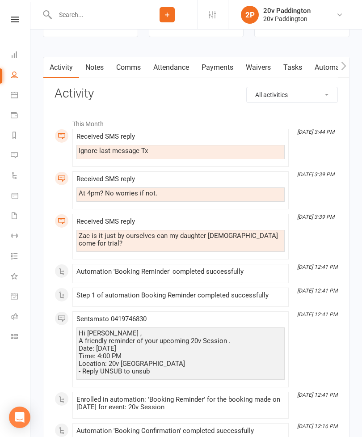 The width and height of the screenshot is (362, 437). Describe the element at coordinates (21, 136) in the screenshot. I see `a: Reports` at that location.